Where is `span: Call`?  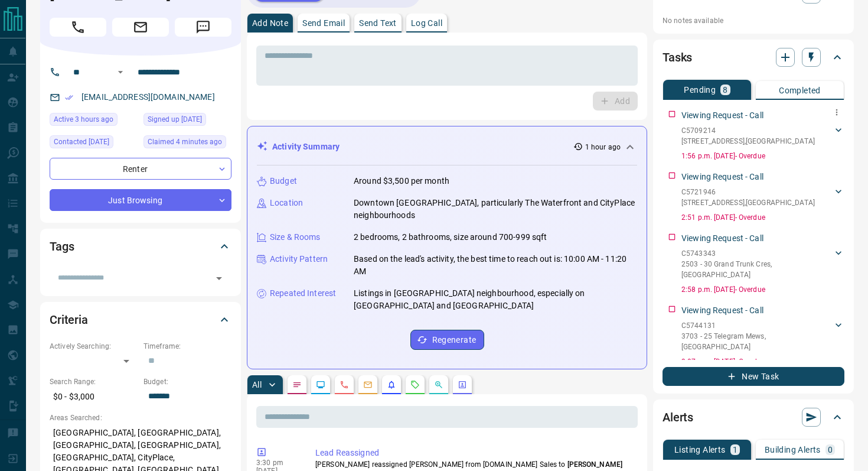 span: Call is located at coordinates (78, 27).